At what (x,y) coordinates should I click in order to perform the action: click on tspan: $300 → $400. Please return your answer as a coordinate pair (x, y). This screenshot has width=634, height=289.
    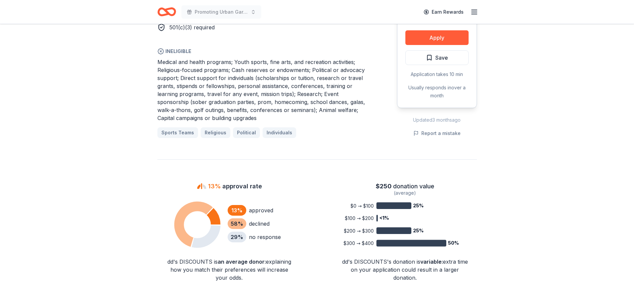
    Looking at the image, I should click on (359, 243).